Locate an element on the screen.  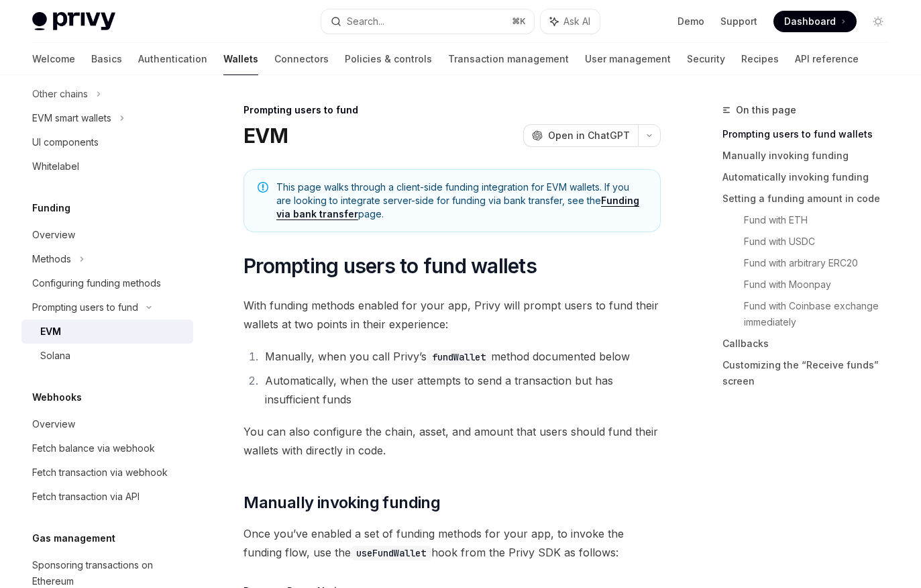
div: Methods is located at coordinates (51, 259).